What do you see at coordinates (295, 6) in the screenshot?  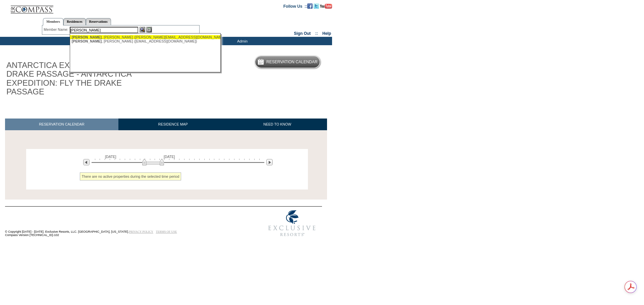 I see `td: Follow Us ::` at bounding box center [295, 6].